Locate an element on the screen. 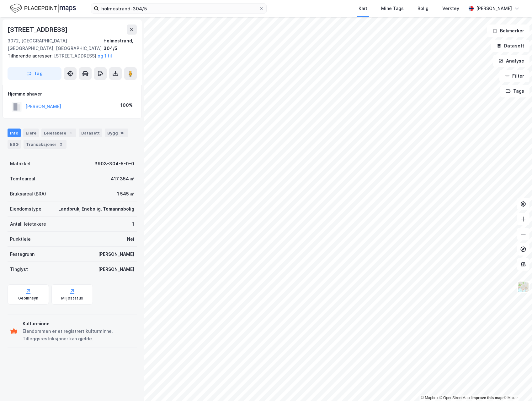  div: 1 545 ㎡ is located at coordinates (125, 194).